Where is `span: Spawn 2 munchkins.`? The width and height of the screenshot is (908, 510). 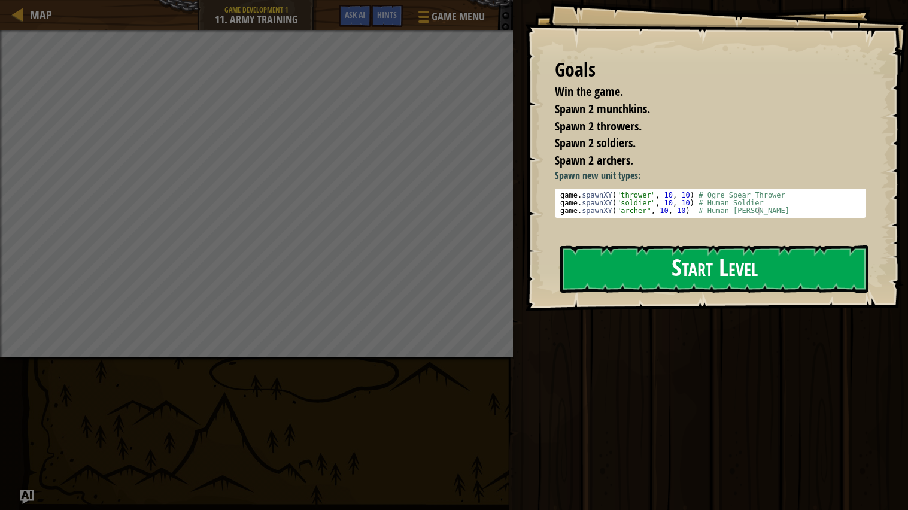 span: Spawn 2 munchkins. is located at coordinates (602, 108).